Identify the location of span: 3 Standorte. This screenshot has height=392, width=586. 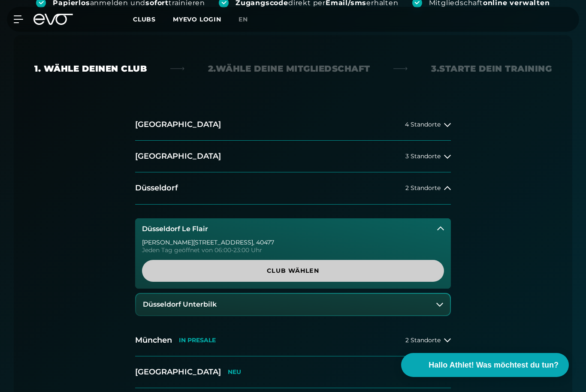
(423, 156).